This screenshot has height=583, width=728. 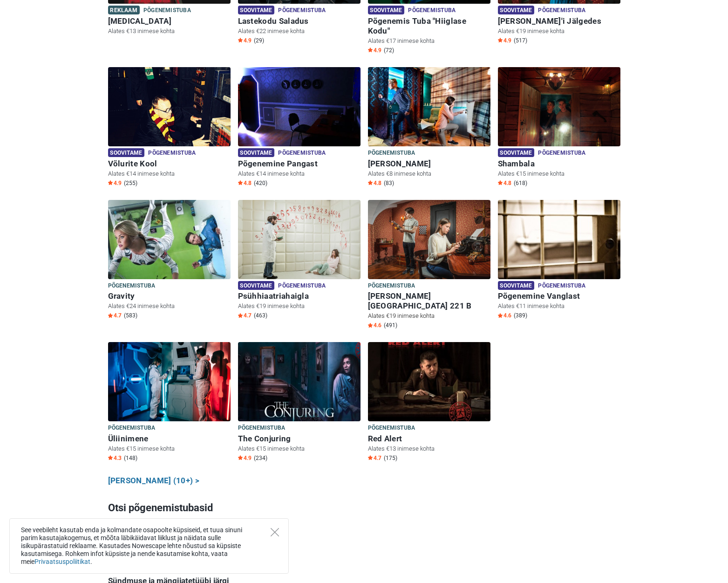 What do you see at coordinates (169, 296) in the screenshot?
I see `h6: Gravity` at bounding box center [169, 296].